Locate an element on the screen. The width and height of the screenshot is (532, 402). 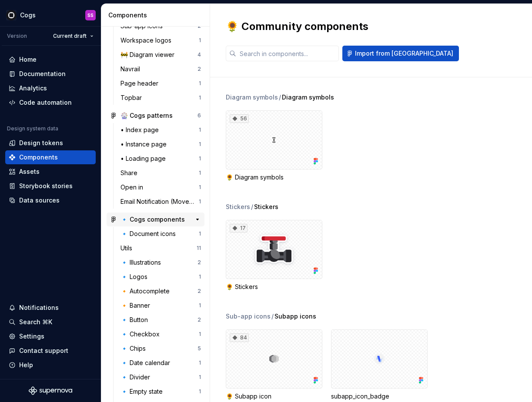
button: Notifications is located at coordinates (50, 308).